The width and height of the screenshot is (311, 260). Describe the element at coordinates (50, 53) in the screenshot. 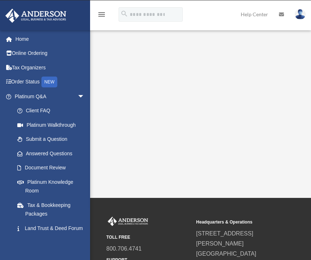

I see `a: Online Ordering` at that location.